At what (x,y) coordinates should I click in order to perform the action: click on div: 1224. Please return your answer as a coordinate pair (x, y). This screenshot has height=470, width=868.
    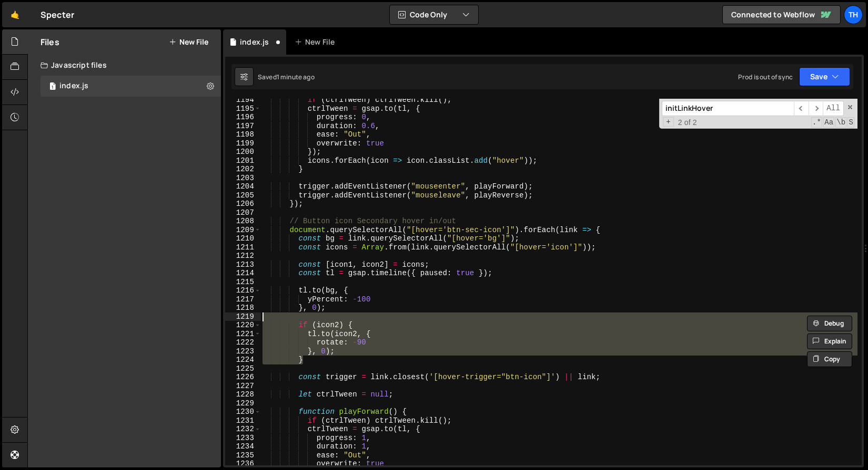
    Looking at the image, I should click on (243, 360).